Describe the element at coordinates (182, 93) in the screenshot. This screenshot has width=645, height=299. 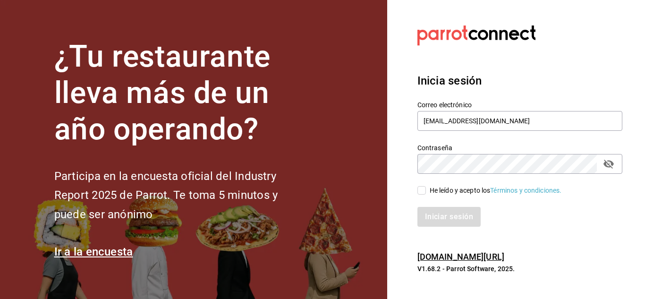
I see `h1: ¿Tu restaurante lleva más de un año operando?` at that location.